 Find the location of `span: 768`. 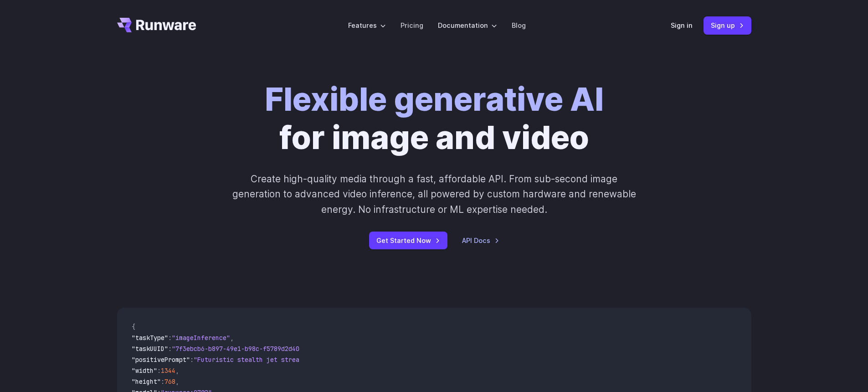

span: 768 is located at coordinates (170, 382).